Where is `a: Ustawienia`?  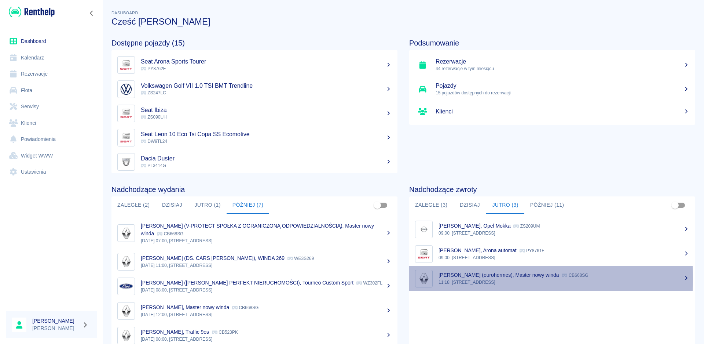 a: Ustawienia is located at coordinates (51, 172).